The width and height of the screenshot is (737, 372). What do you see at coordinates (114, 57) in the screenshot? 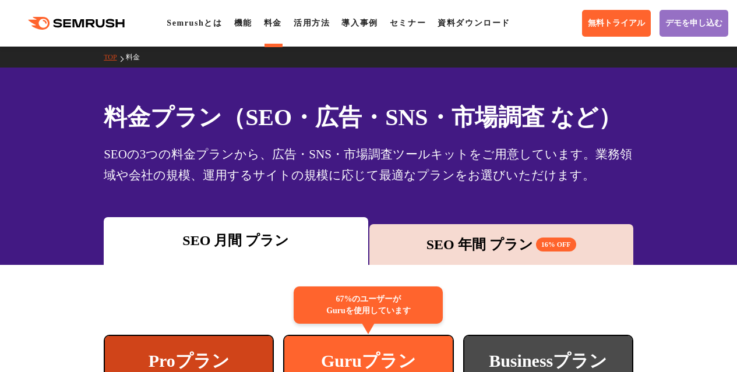
I see `a: TOP` at bounding box center [114, 57].